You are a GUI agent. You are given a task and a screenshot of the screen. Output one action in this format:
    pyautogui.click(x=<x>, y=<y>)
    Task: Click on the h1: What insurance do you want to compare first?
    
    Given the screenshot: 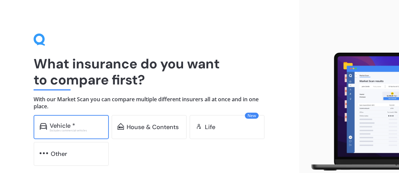 What is the action you would take?
    pyautogui.click(x=149, y=72)
    